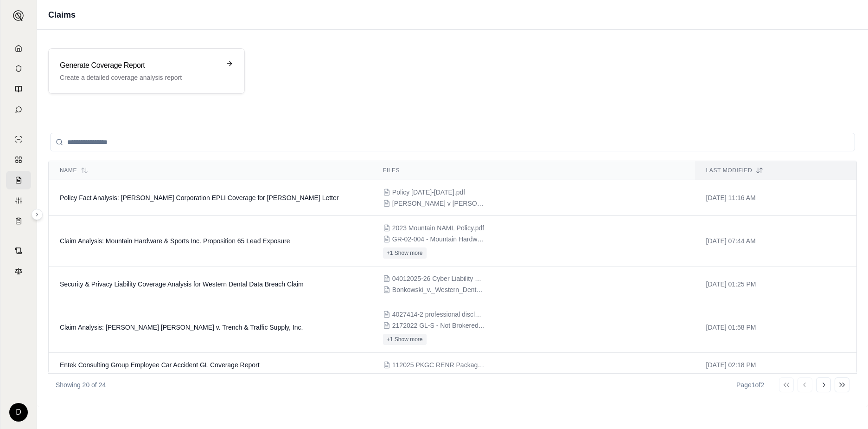 This screenshot has width=868, height=429. I want to click on a: Single Policy, so click(19, 139).